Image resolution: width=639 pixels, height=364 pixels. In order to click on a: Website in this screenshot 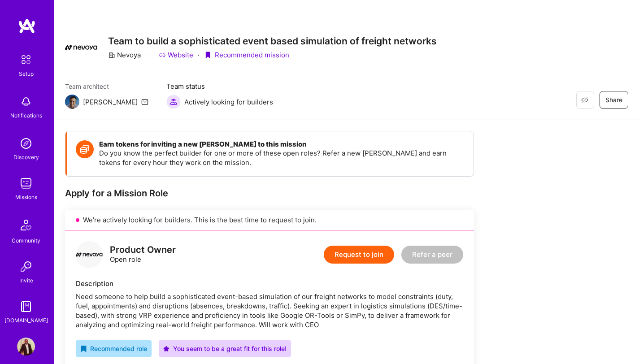, I will do `click(176, 55)`.